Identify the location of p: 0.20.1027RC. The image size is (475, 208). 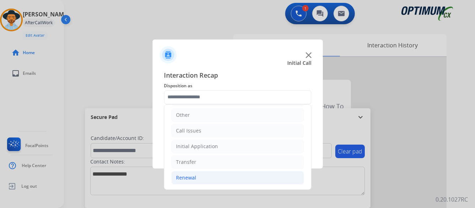
(452, 199).